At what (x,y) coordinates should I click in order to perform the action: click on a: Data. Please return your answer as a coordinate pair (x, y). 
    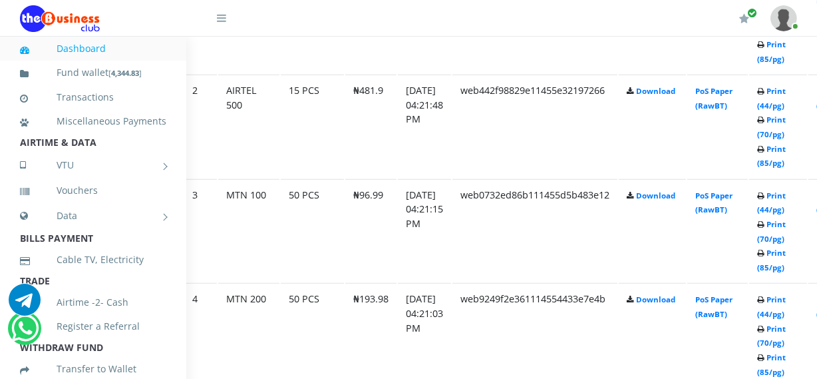
    Looking at the image, I should click on (93, 216).